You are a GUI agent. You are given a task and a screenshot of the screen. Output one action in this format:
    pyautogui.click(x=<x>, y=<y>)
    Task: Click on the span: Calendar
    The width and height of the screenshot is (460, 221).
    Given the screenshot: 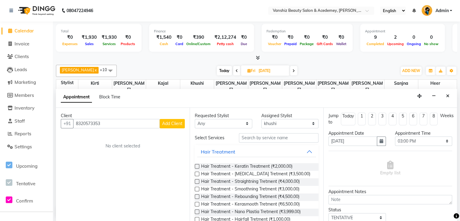 What is the action you would take?
    pyautogui.click(x=24, y=31)
    